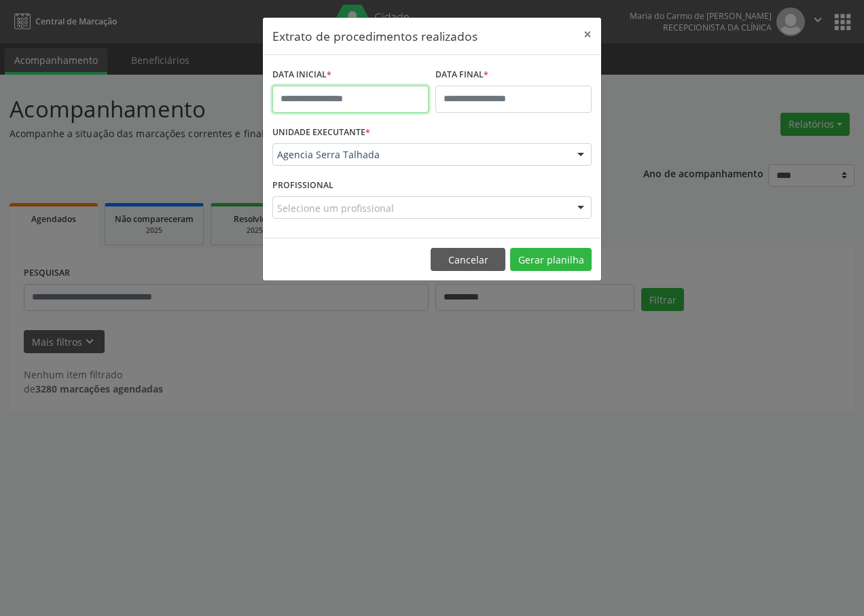  I want to click on span: Agencia Serra Talhada, so click(421, 155).